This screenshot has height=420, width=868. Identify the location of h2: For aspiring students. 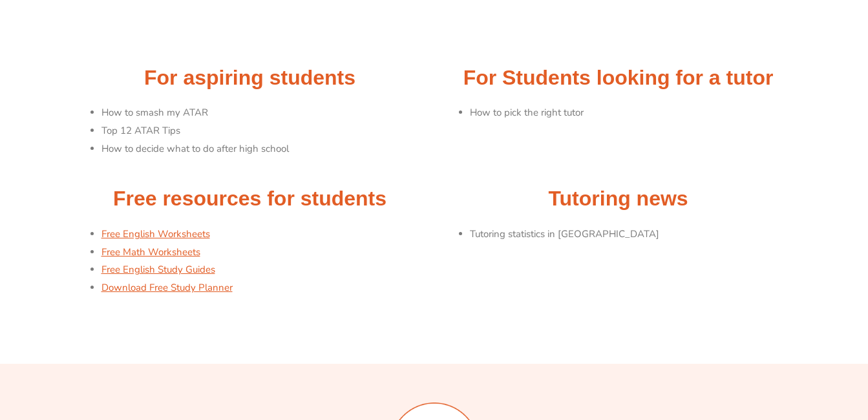
(250, 78).